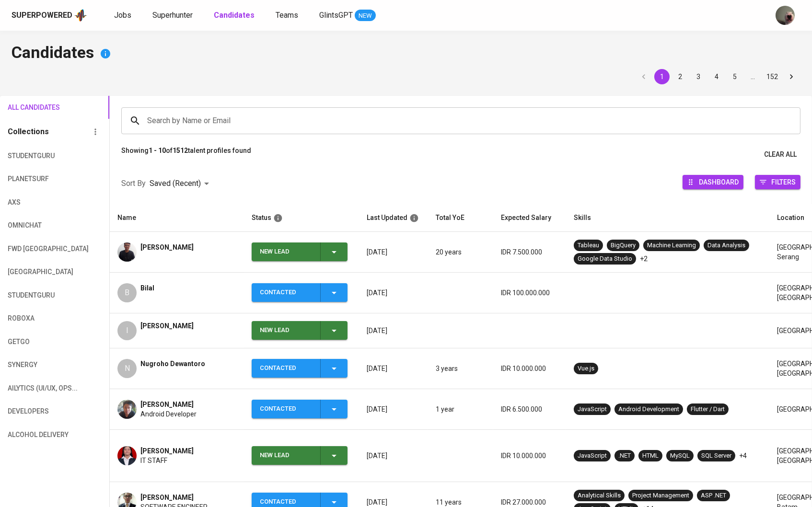  I want to click on span: Dashboard, so click(718, 181).